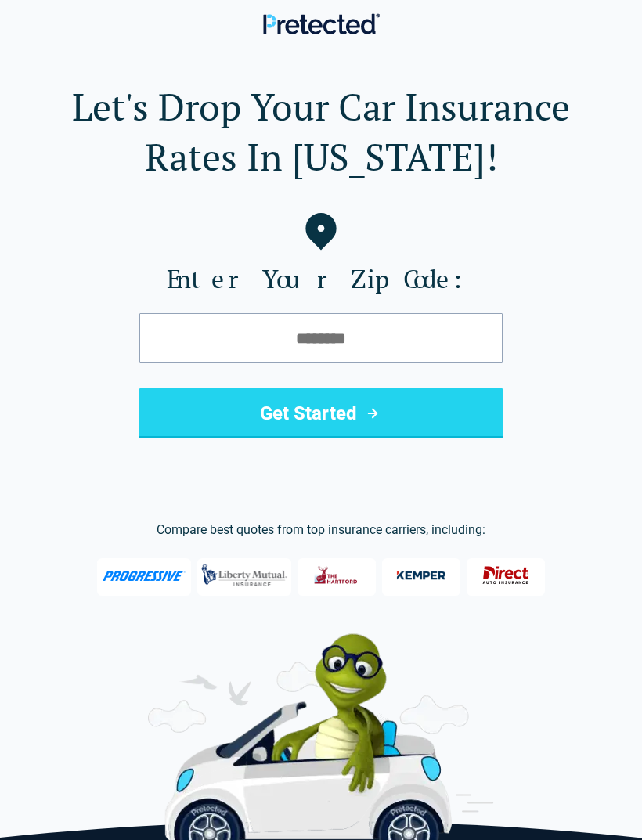 The width and height of the screenshot is (642, 840). I want to click on img: Progressive, so click(144, 576).